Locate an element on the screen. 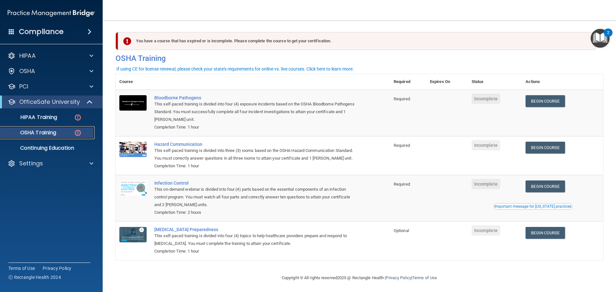 The image size is (616, 292). a: Bloodborne Pathogens is located at coordinates (256, 98).